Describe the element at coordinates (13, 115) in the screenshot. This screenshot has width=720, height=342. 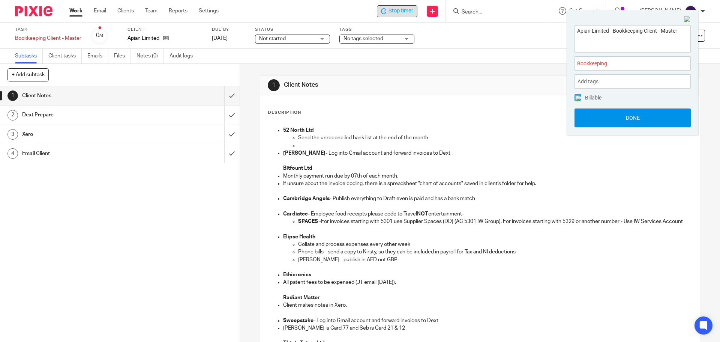
I see `div: 2` at that location.